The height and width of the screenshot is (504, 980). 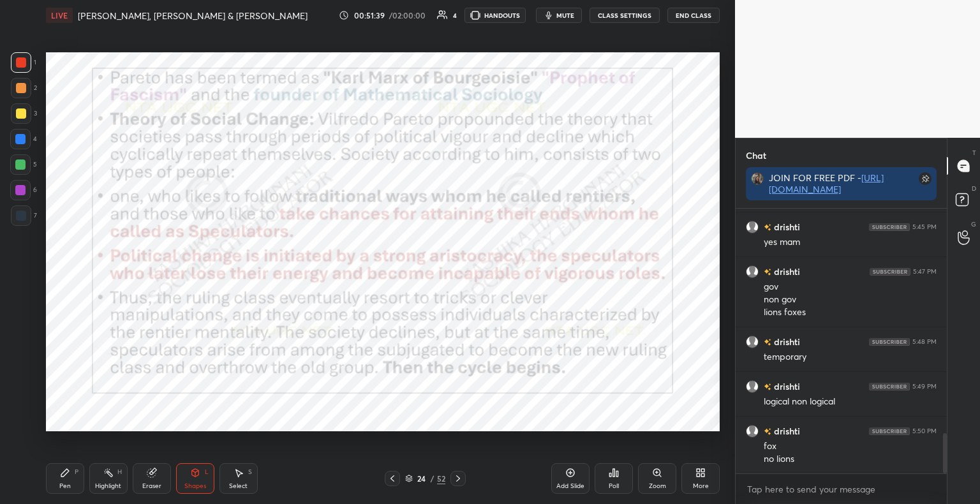 I want to click on button: mute, so click(x=559, y=16).